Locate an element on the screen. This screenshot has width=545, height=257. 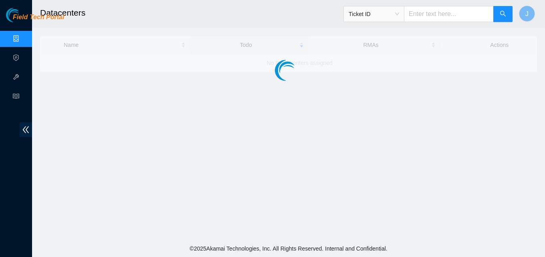
img: Akamai Technologies is located at coordinates (23, 15).